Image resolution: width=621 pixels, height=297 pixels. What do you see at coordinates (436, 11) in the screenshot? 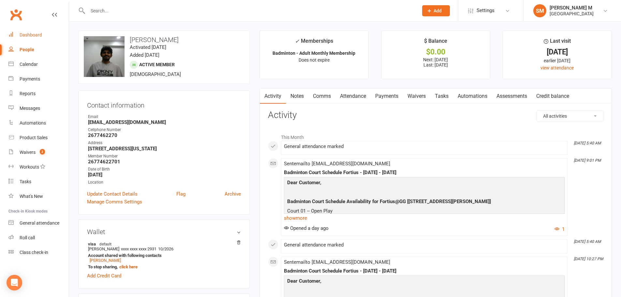
I see `button: Add` at bounding box center [436, 11].